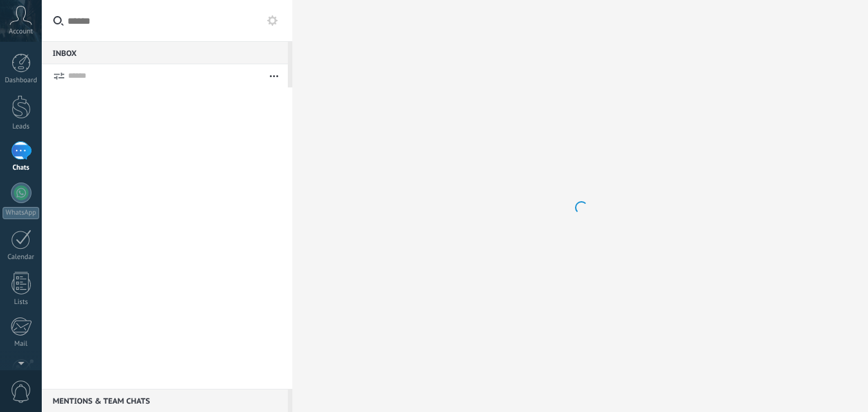  Describe the element at coordinates (22, 80) in the screenshot. I see `div: Dashboard` at that location.